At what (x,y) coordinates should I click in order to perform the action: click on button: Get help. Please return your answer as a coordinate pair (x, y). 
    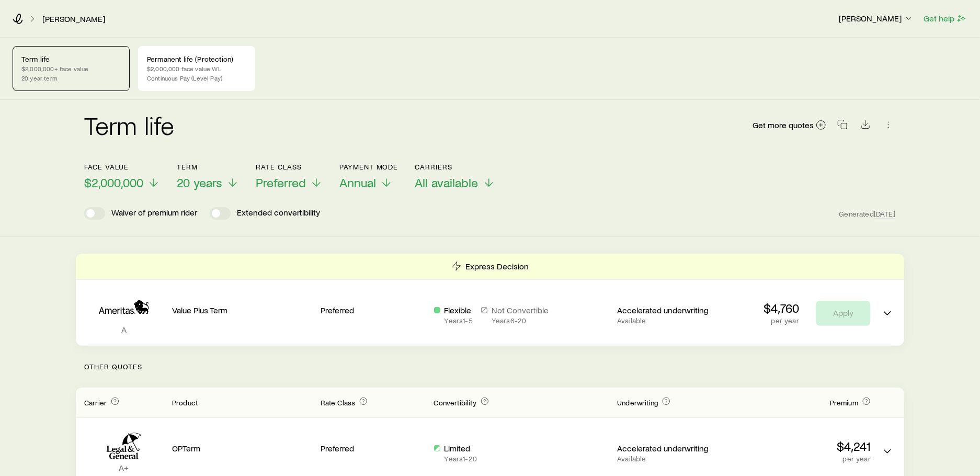
    Looking at the image, I should click on (945, 18).